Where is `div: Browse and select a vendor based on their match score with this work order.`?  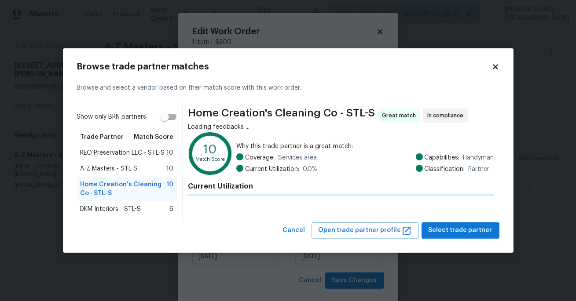 div: Browse and select a vendor based on their match score with this work order. is located at coordinates (288, 88).